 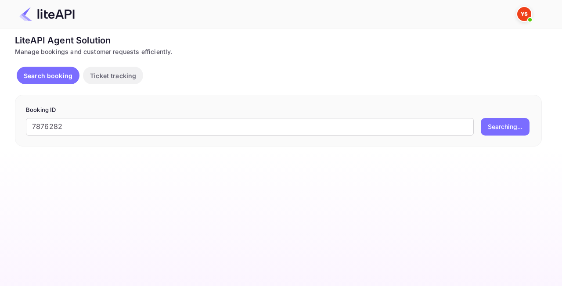 I want to click on div: Manage bookings and customer requests efficiently., so click(x=278, y=51).